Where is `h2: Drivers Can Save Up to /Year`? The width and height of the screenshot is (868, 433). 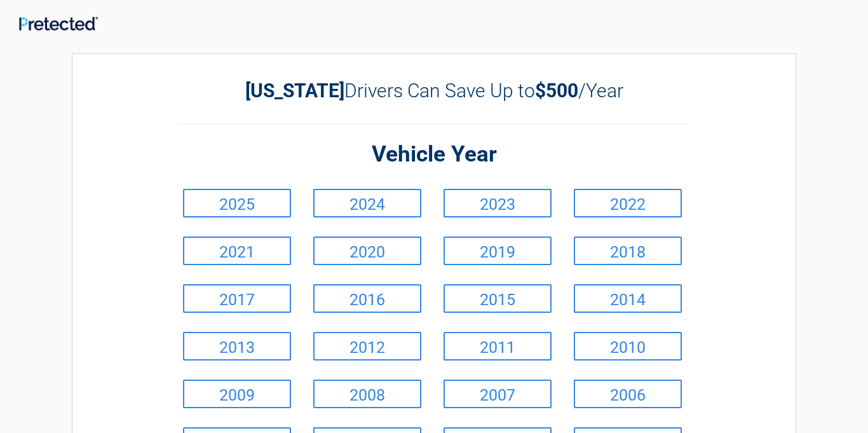
h2: Drivers Can Save Up to /Year is located at coordinates (434, 90).